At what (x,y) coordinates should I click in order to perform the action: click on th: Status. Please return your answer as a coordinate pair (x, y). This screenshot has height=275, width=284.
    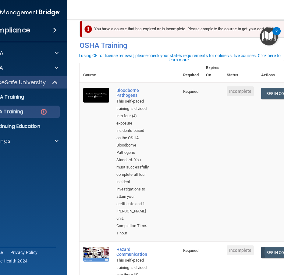
    Looking at the image, I should click on (240, 71).